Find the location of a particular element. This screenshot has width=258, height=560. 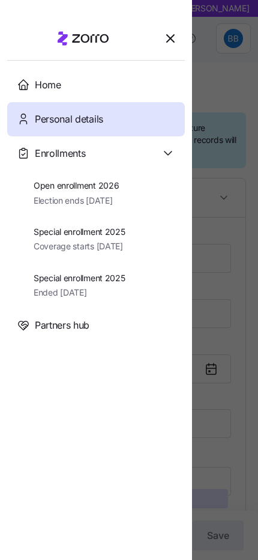

span: Partners hub is located at coordinates (62, 325).